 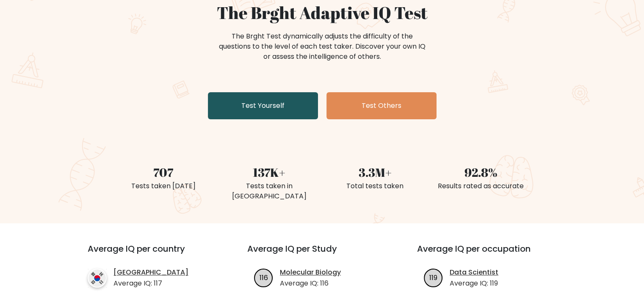 I want to click on a: Test Yourself, so click(x=263, y=106).